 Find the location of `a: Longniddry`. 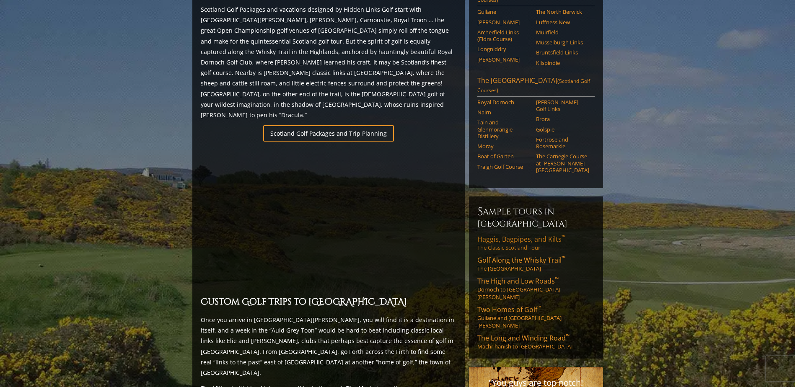

a: Longniddry is located at coordinates (504, 49).